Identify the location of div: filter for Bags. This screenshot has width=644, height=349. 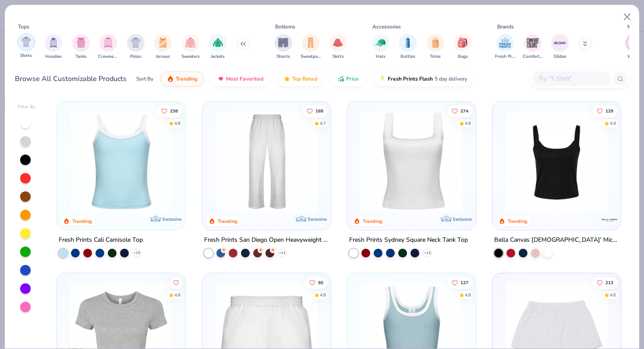
(463, 47).